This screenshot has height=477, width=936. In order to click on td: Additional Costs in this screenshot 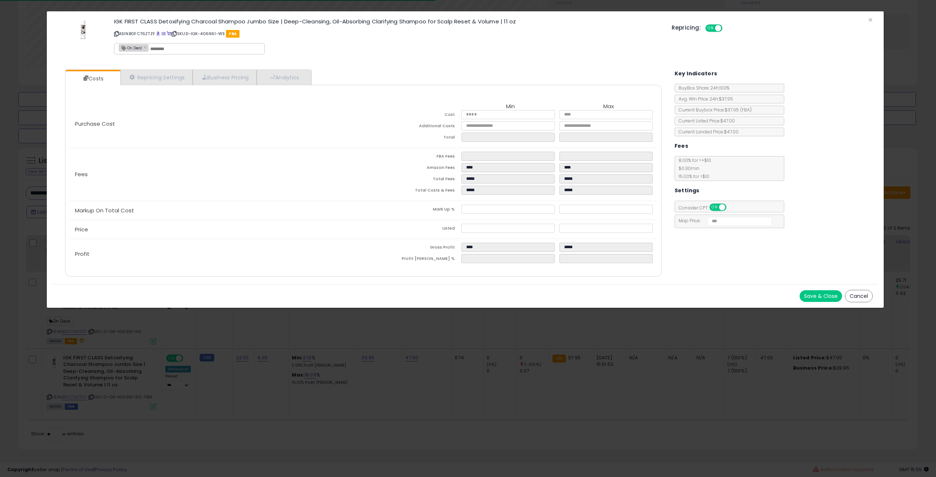, I will do `click(412, 127)`.